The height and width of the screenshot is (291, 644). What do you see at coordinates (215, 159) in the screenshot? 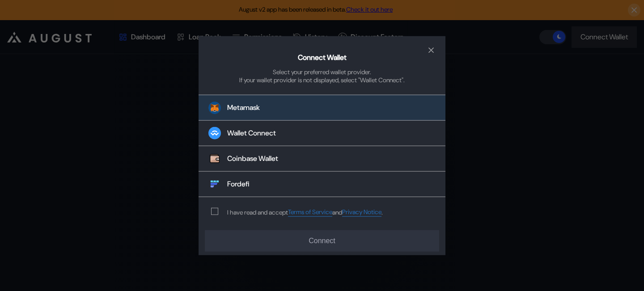
I see `img: Coinbase Wallet` at bounding box center [215, 159].